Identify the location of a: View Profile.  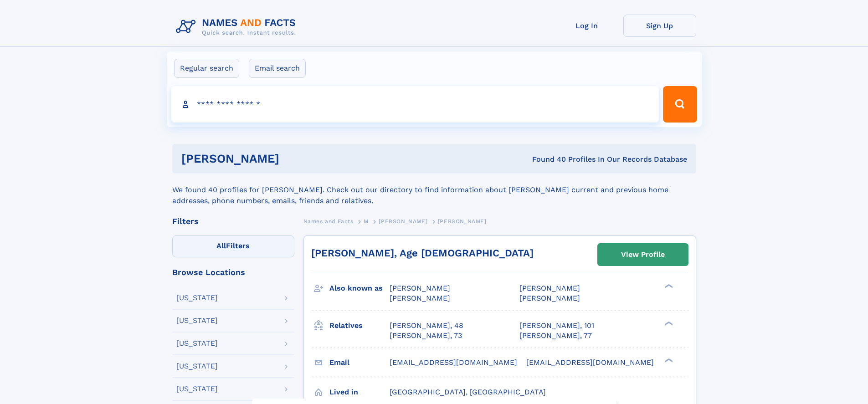
(643, 254).